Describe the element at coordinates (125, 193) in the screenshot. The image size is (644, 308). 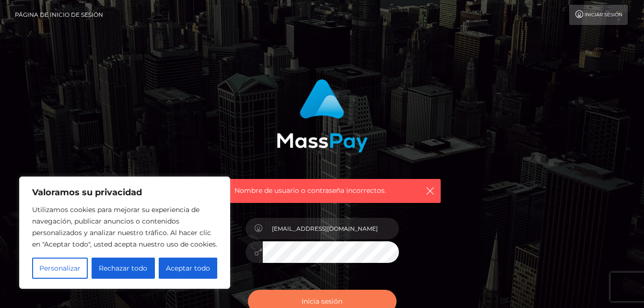
I see `p: Valoramos su privacidad` at that location.